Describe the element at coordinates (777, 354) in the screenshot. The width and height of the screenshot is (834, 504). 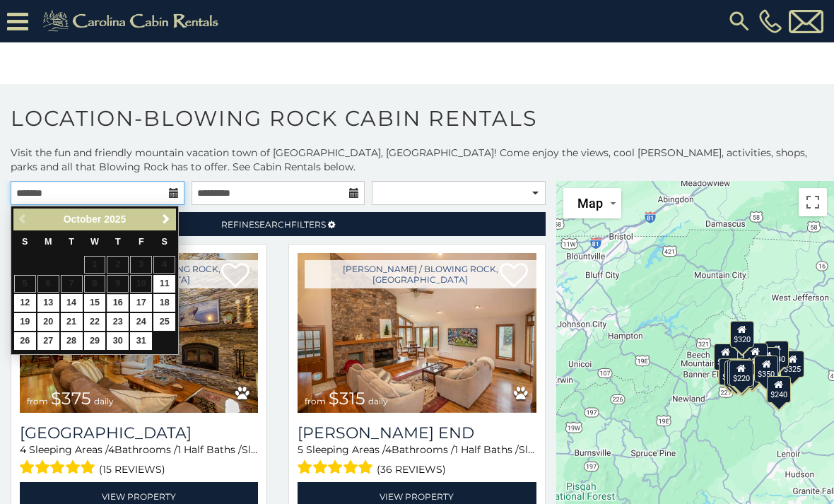
I see `div: $930` at that location.